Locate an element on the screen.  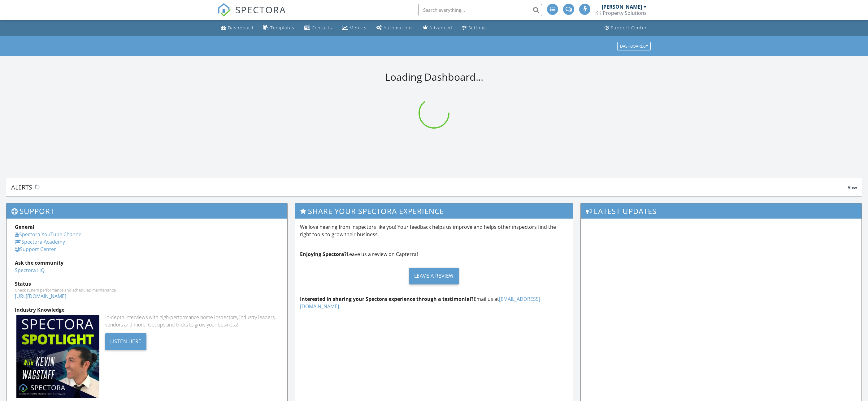
h3: Share Your Spectora Experience is located at coordinates (433, 211).